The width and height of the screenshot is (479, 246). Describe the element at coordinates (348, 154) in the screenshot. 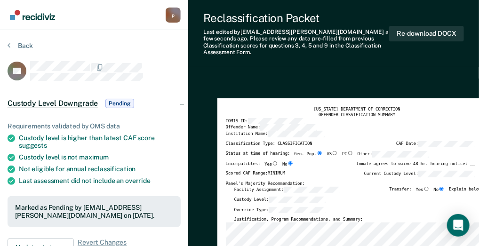

I see `label: PC` at that location.